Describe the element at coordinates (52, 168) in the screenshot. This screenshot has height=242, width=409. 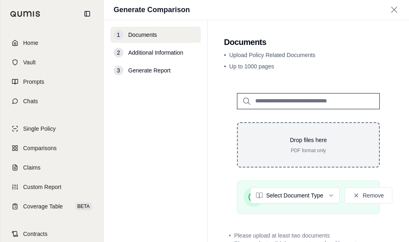
I see `a: Claims` at that location.